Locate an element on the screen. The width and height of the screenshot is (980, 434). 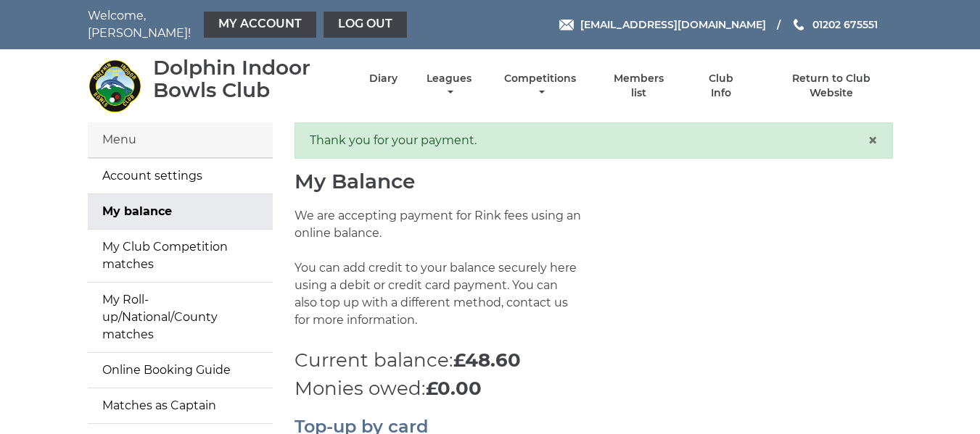
a: Matches as Captain is located at coordinates (180, 406).